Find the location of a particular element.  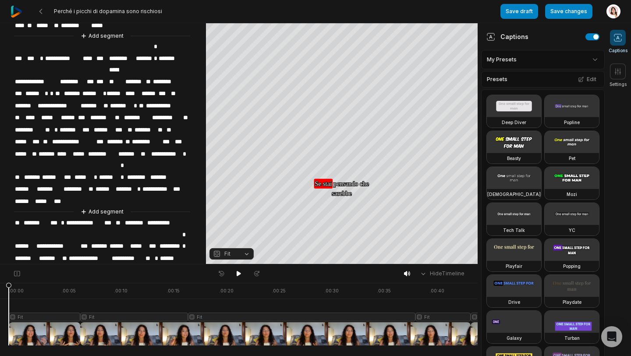

h3: YC is located at coordinates (572, 230).